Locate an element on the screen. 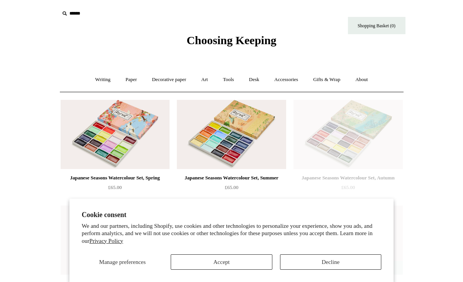 This screenshot has width=463, height=282. a: Japanese Seasons Watercolour Set, Spring Japanese Seasons Watercolour Set, Spring is located at coordinates (115, 134).